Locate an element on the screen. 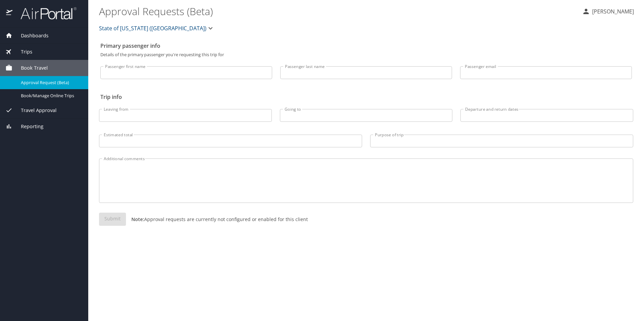  span: Approval Request (Beta) is located at coordinates (50, 82).